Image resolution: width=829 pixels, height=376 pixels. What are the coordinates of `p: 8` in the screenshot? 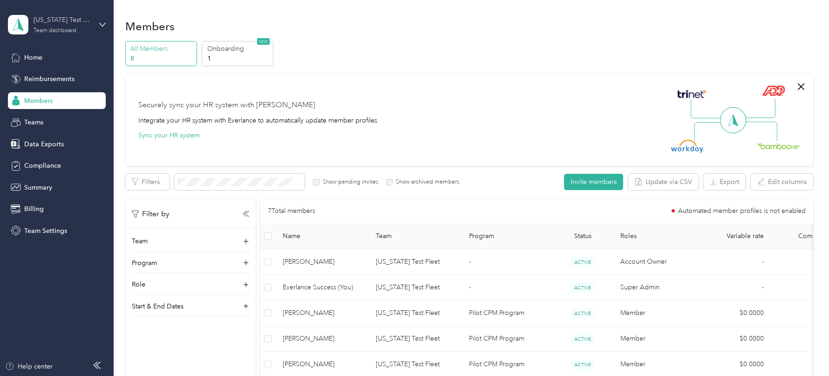 It's located at (162, 58).